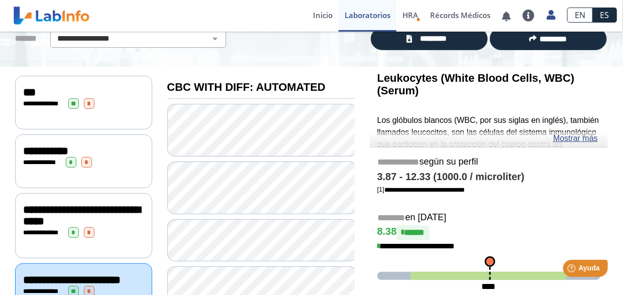  Describe the element at coordinates (421, 189) in the screenshot. I see `a: [1]` at that location.